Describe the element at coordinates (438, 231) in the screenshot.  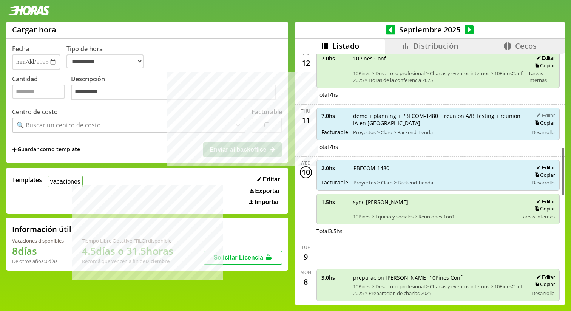
I see `div: Total 3.5 hs` at that location.